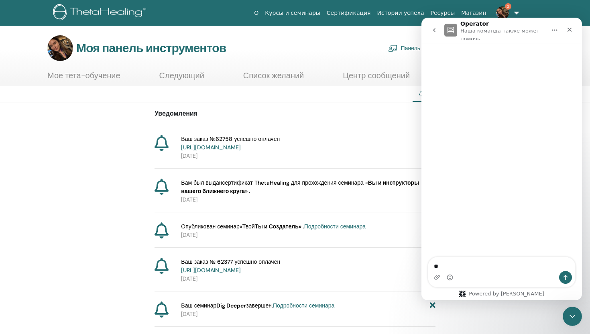 The image size is (590, 334). Describe the element at coordinates (376, 78) in the screenshot. I see `a: Центр сообщений` at that location.